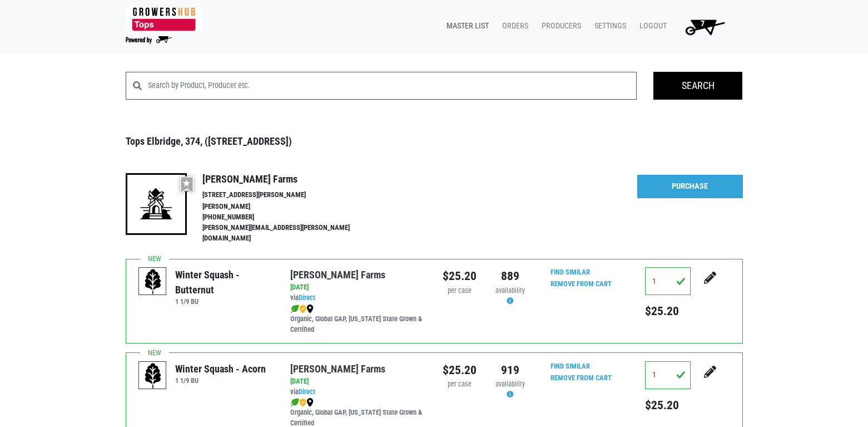  What do you see at coordinates (608, 26) in the screenshot?
I see `a: Settings` at bounding box center [608, 26].